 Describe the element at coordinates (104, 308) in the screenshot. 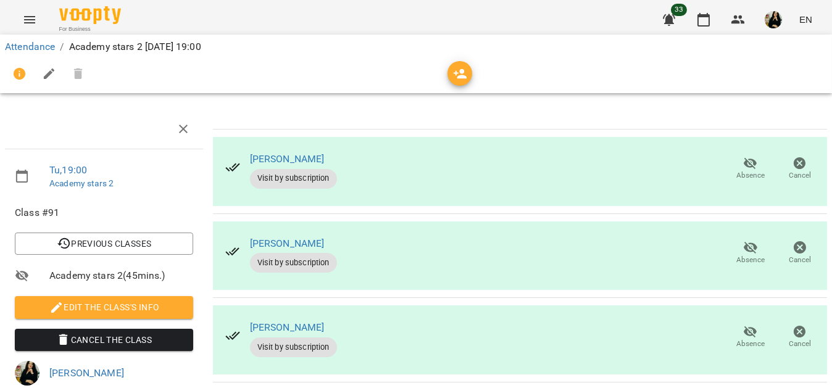

I see `button: Edit the class's Info` at that location.